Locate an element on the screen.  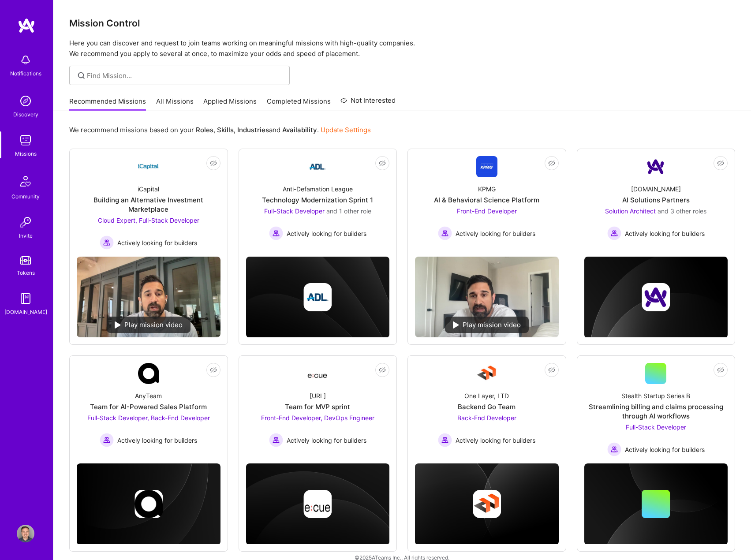
div: Invite is located at coordinates (25, 236).